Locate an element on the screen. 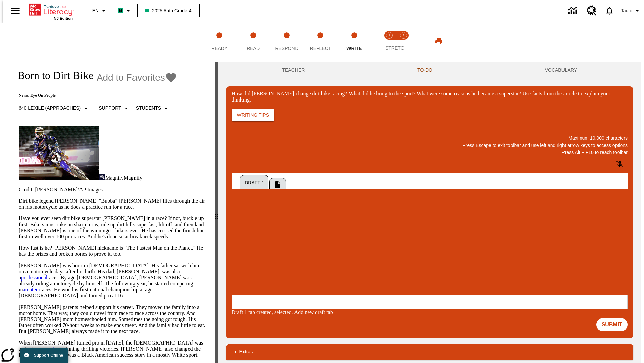  img: Motocross racer James Stewart flies through the air on his dirt bike. is located at coordinates (59, 153).